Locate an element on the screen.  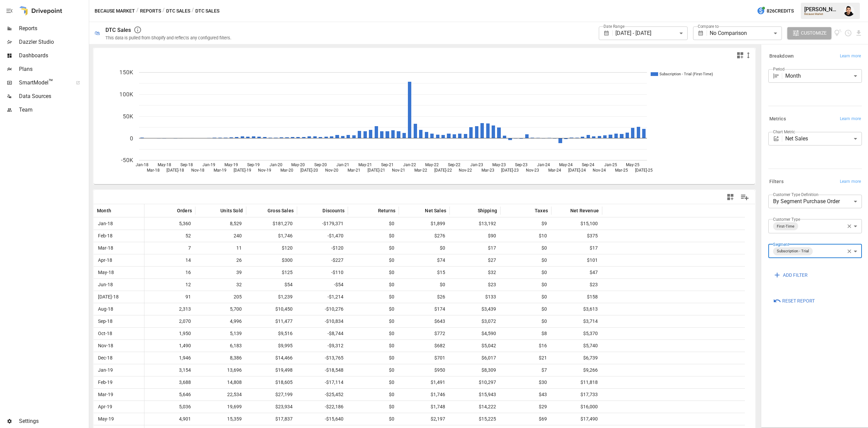
button: Reset Report is located at coordinates (794, 301).